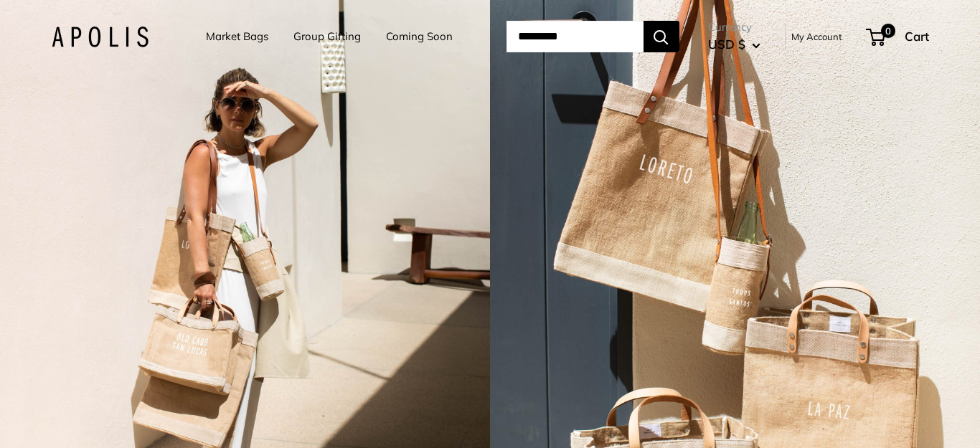 The width and height of the screenshot is (980, 448). I want to click on a: 0 Cart, so click(898, 36).